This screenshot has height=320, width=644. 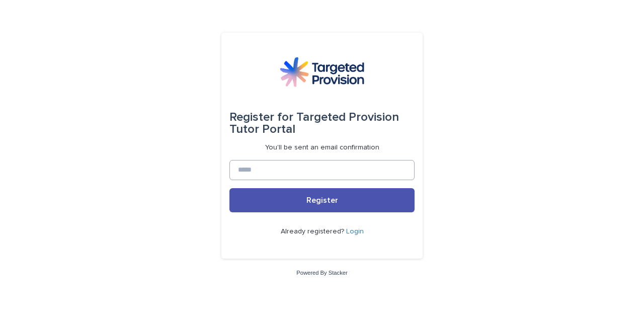 I want to click on p: You'll be sent an email confirmation, so click(x=322, y=147).